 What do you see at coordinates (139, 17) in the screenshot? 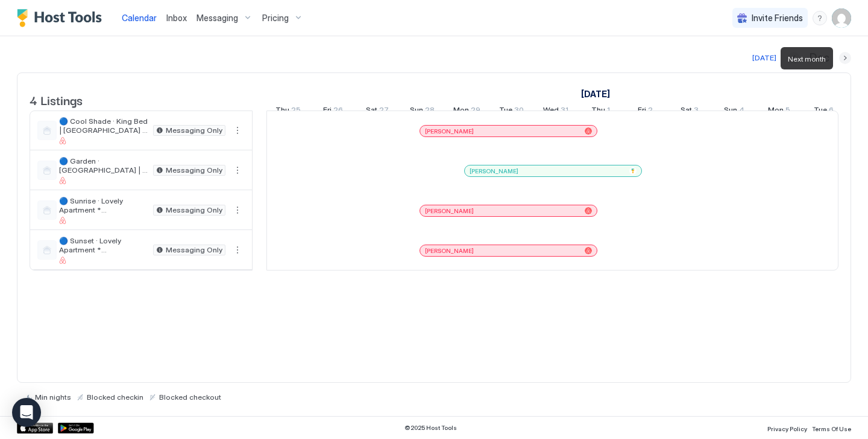
I see `a: Calendar` at bounding box center [139, 17].